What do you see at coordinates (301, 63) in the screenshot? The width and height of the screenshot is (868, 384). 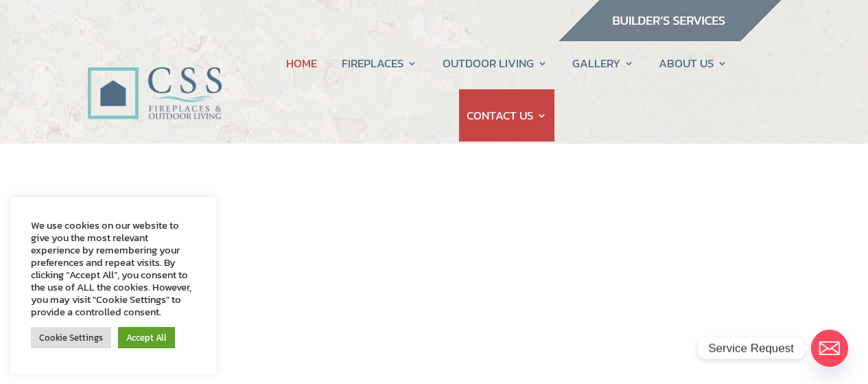 I see `a: HOME` at bounding box center [301, 63].